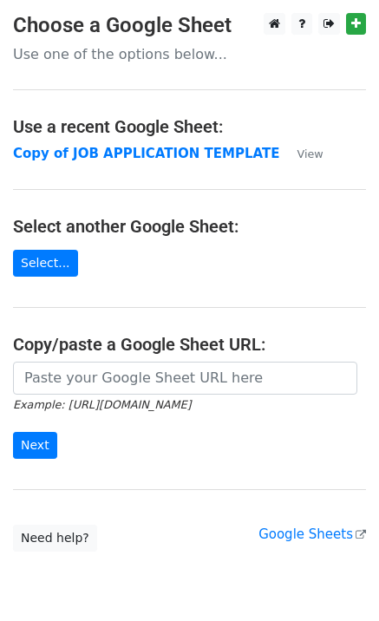  Describe the element at coordinates (35, 445) in the screenshot. I see `input: Next` at that location.